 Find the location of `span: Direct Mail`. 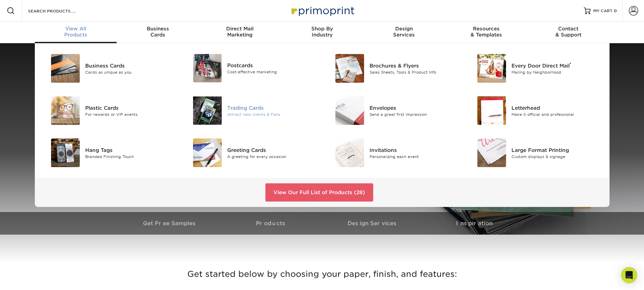

span: Direct Mail is located at coordinates (240, 29).